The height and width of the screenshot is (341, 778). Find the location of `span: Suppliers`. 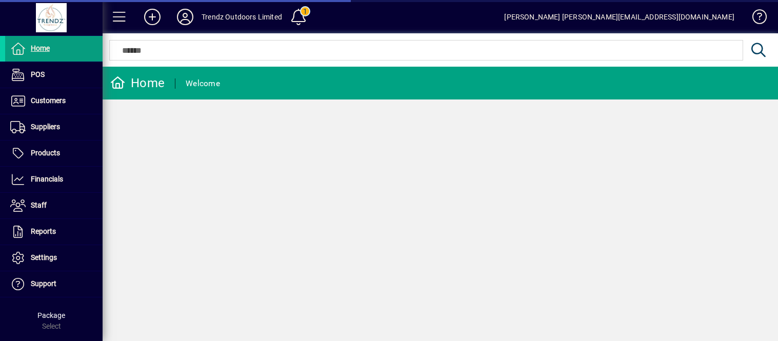

span: Suppliers is located at coordinates (45, 127).